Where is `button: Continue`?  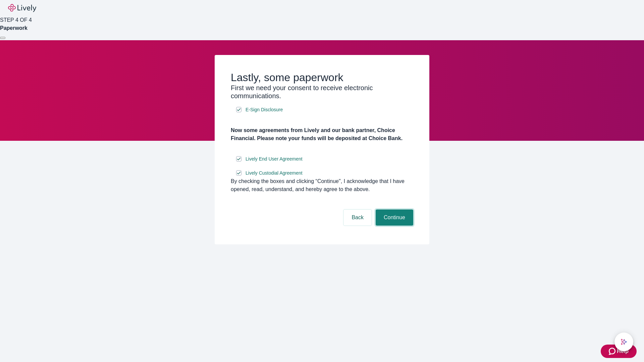
button: Continue is located at coordinates (395, 218).